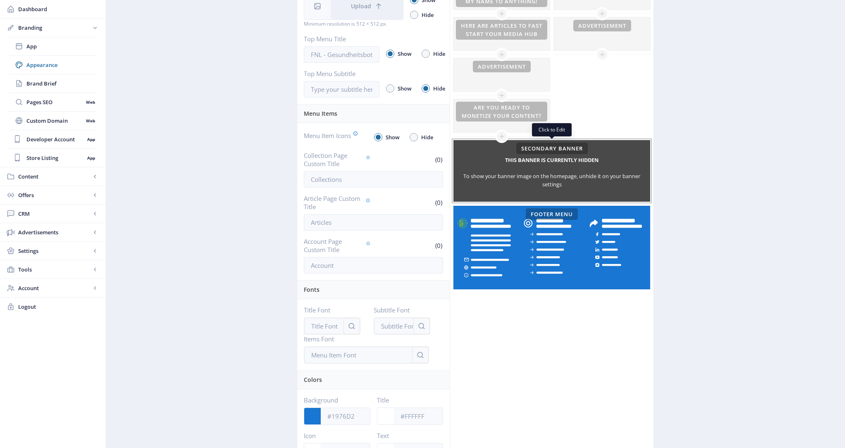  What do you see at coordinates (338, 39) in the screenshot?
I see `label: Top Menu Title` at bounding box center [338, 39].